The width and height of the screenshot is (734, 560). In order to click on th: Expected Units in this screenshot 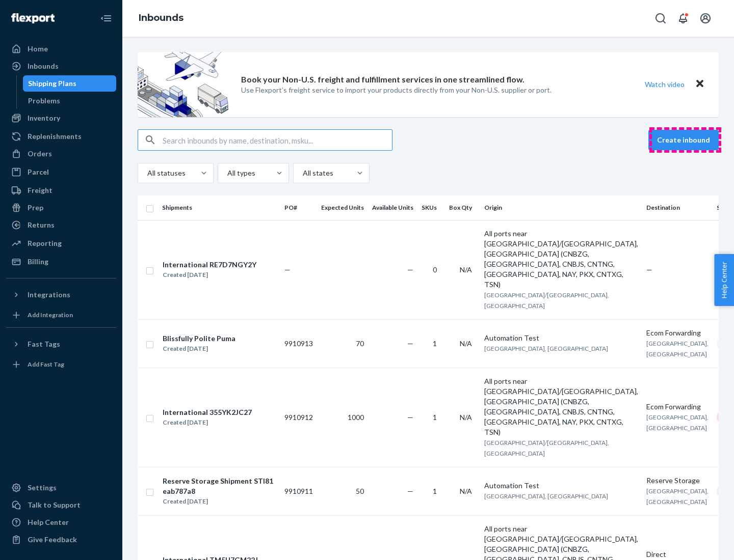, I will do `click(343, 208)`.